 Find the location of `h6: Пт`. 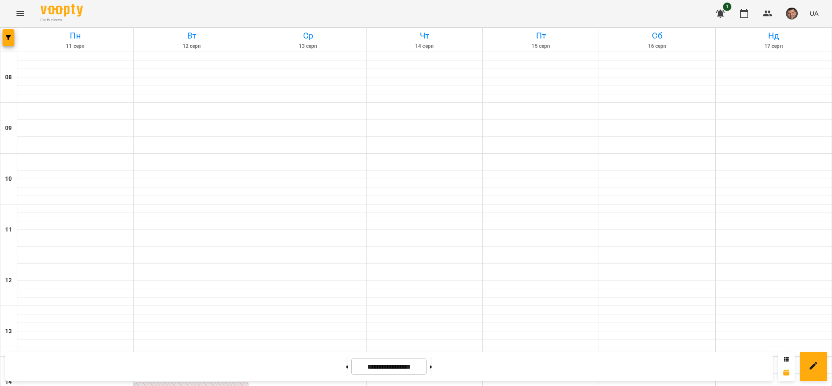

h6: Пт is located at coordinates (541, 36).